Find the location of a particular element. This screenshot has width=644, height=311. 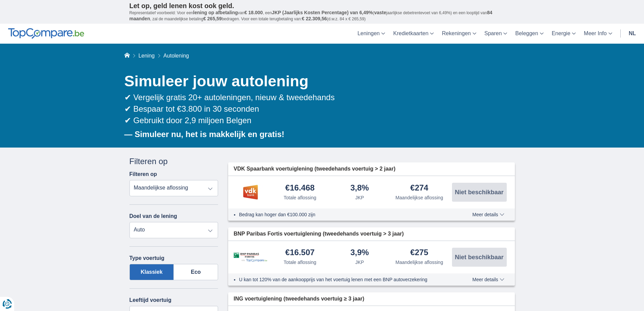

span: VDK Spaarbank voertuiglening (tweedehands voertuig > 2 jaar) is located at coordinates (315, 169).